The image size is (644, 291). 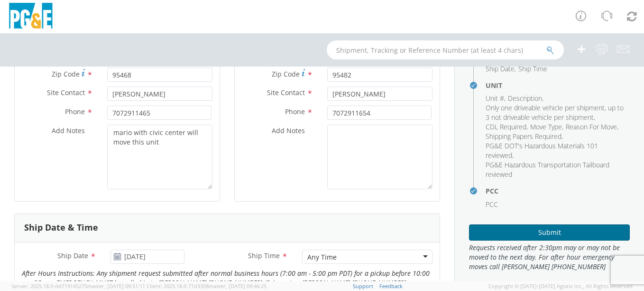 What do you see at coordinates (363, 285) in the screenshot?
I see `a: Support` at bounding box center [363, 285].